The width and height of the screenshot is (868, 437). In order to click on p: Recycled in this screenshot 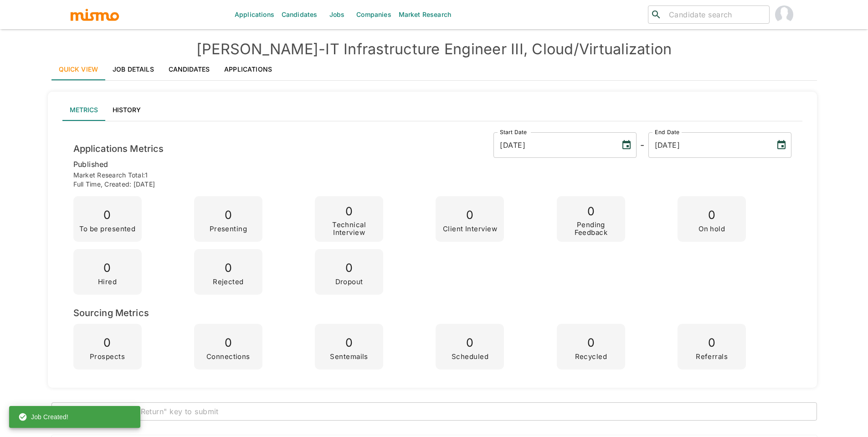, I will do `click(591, 356)`.